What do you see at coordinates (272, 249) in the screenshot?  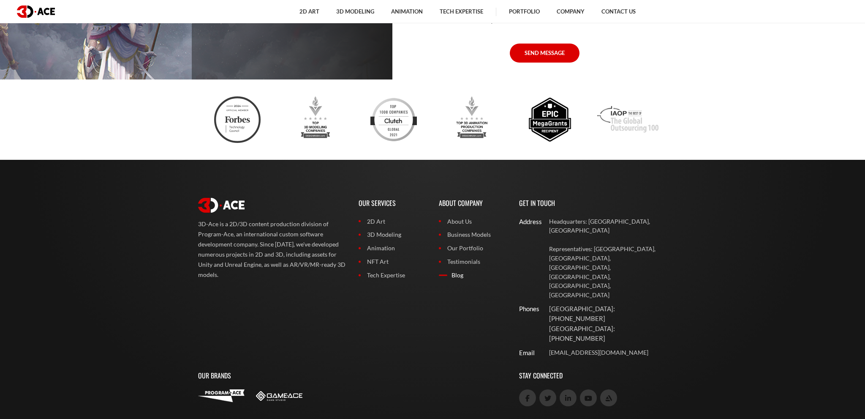 I see `p: 3D-Ace is a 2D/3D content production division of Program-Ace, an international custom software de...` at bounding box center [272, 249].